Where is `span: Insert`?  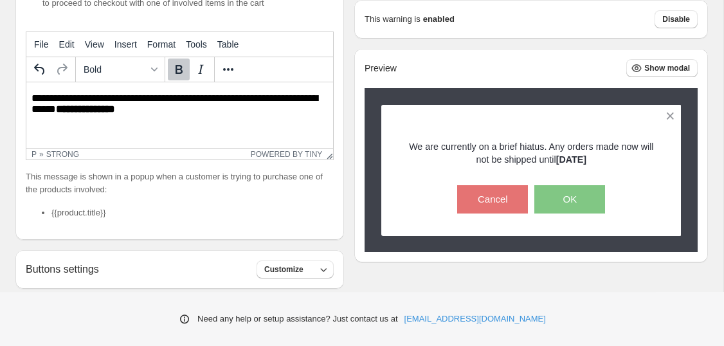 span: Insert is located at coordinates (125, 44).